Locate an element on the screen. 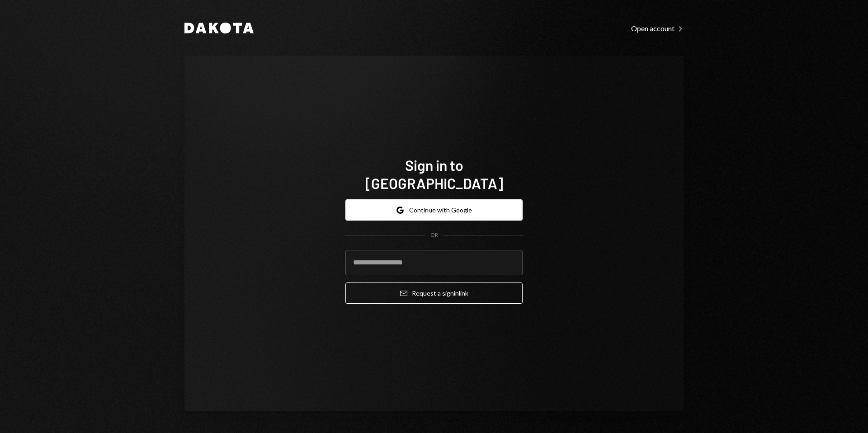  button: Request a signinlink is located at coordinates (434, 293).